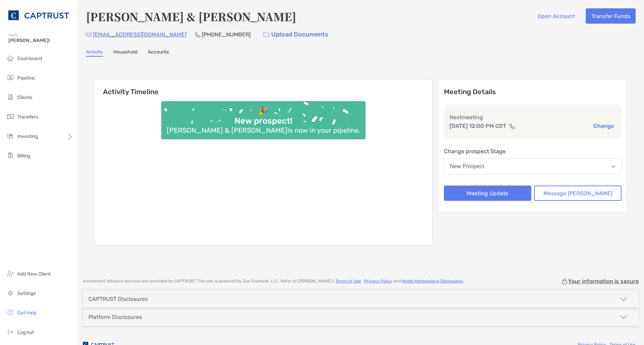 The image size is (644, 345). I want to click on h6: Activity Timeline, so click(263, 87).